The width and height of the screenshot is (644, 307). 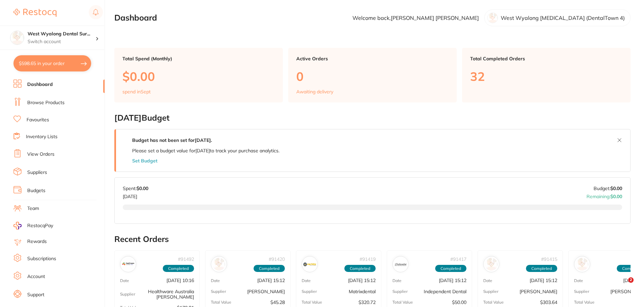 I want to click on a: Rewards, so click(x=37, y=241).